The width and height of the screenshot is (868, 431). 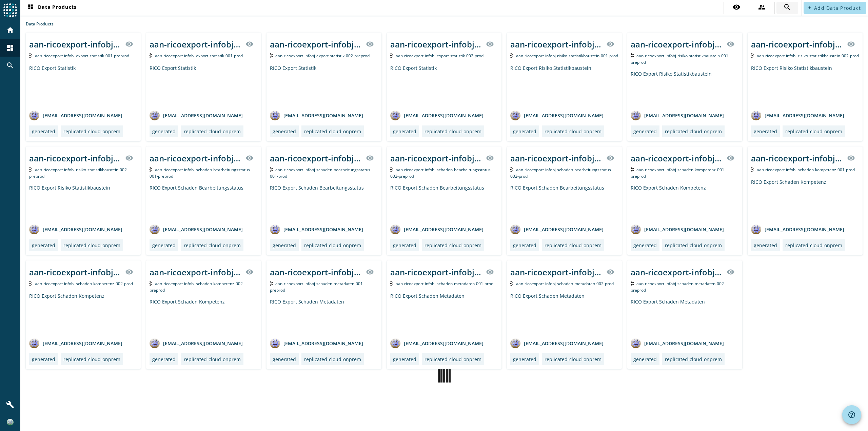 What do you see at coordinates (561, 173) in the screenshot?
I see `span: Kafka Topic: aan-ricoexport-infobj-schaden-bearbeitungsstatus-002-prod` at bounding box center [561, 173].